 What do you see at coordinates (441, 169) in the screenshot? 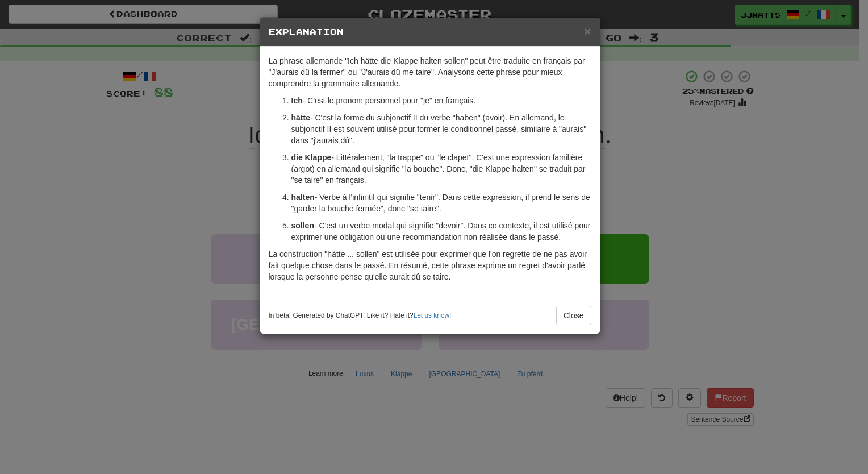
I see `p: - Littéralement, "la trappe" ou "le clapet". C'est une expression familière (argot) en allemand q...` at bounding box center [441, 169].